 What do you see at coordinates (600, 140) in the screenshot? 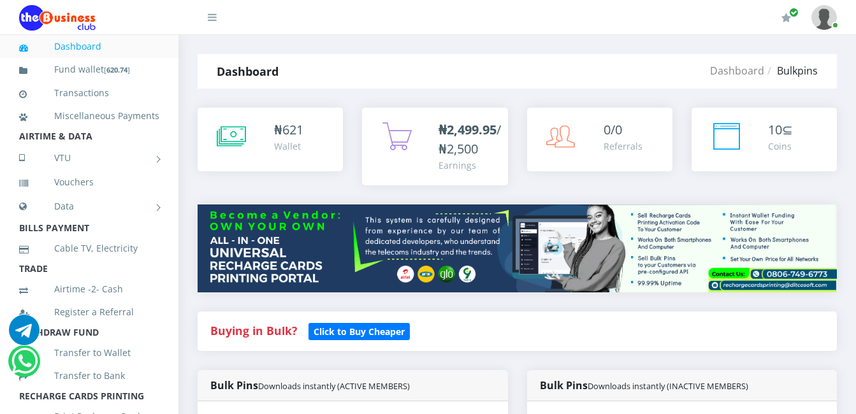
I see `a: 0/0 Referrals` at bounding box center [600, 140].